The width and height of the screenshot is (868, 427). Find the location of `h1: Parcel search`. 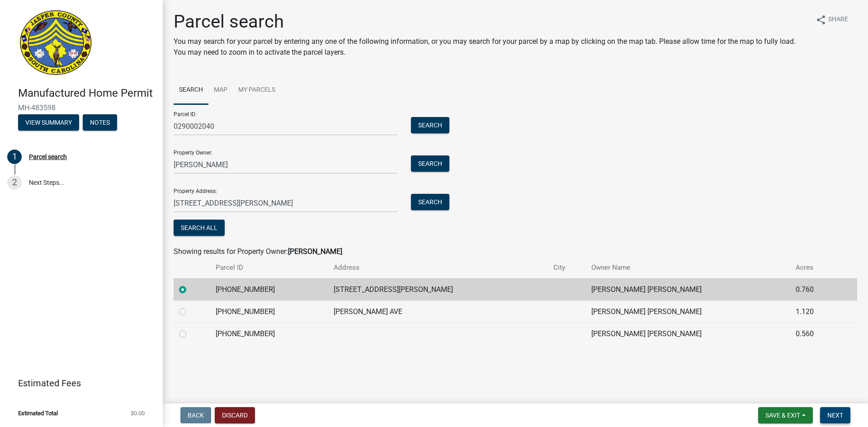

h1: Parcel search is located at coordinates (491, 22).